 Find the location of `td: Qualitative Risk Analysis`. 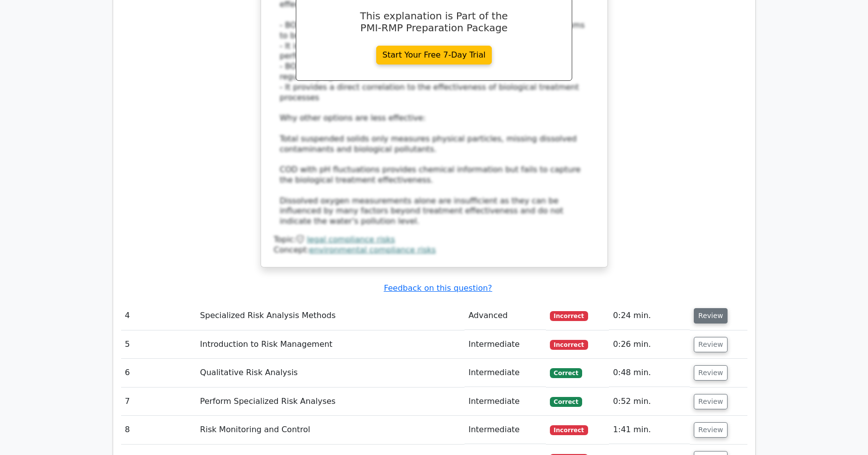

td: Qualitative Risk Analysis is located at coordinates (330, 373).